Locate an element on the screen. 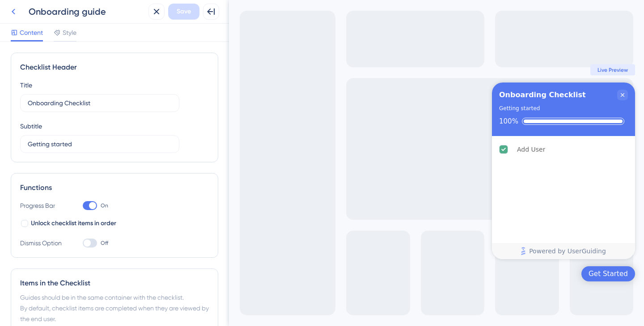 This screenshot has height=326, width=644. div: Functions is located at coordinates (115, 188).